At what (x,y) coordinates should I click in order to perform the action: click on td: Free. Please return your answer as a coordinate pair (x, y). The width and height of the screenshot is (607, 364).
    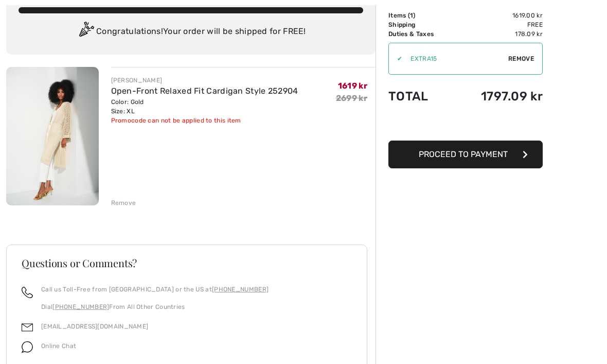
    Looking at the image, I should click on (498, 25).